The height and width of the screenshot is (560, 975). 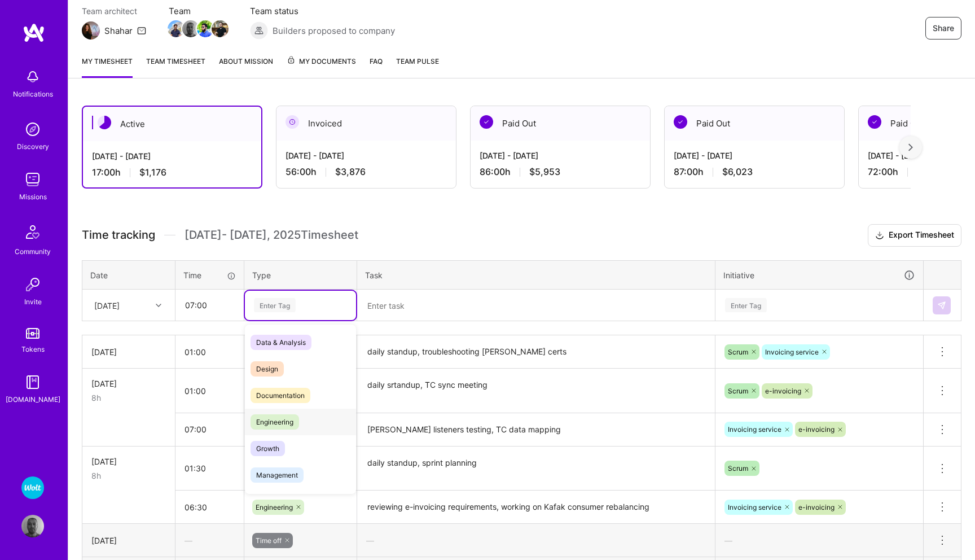 What do you see at coordinates (544, 171) in the screenshot?
I see `span: $5,953` at bounding box center [544, 171].